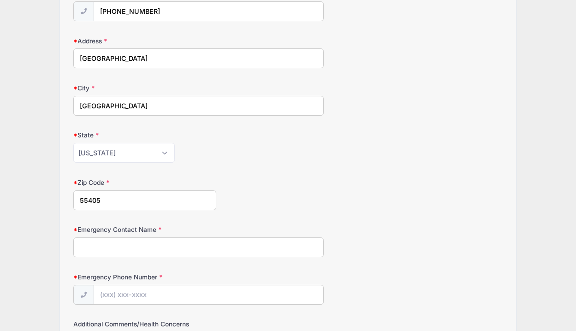  What do you see at coordinates (145, 230) in the screenshot?
I see `label: Emergency Contact Name` at bounding box center [145, 230].